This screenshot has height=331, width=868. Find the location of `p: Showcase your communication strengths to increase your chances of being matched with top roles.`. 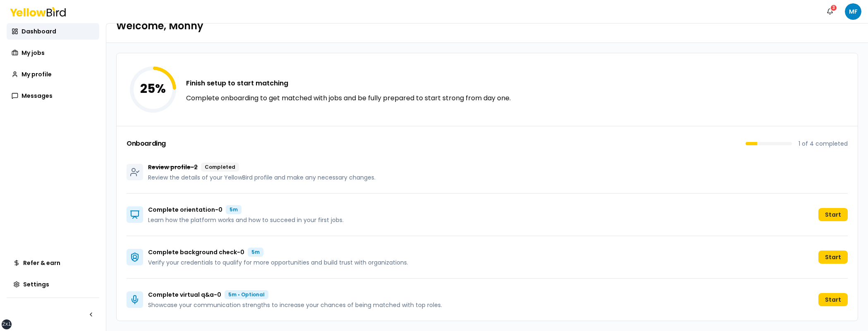

p: Showcase your communication strengths to increase your chances of being matched with top roles. is located at coordinates (295, 305).